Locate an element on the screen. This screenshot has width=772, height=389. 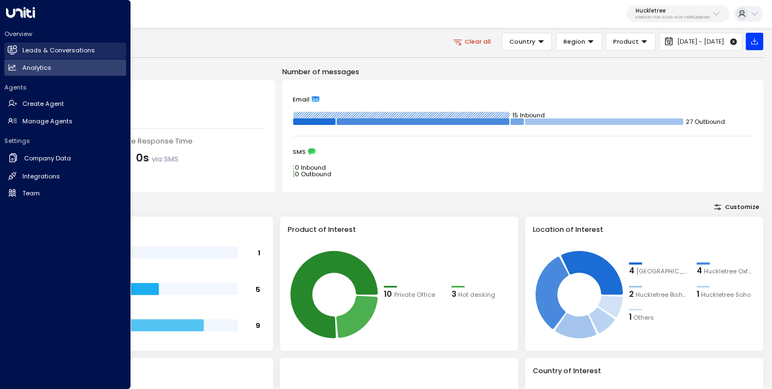
div: 2 is located at coordinates (631, 295).